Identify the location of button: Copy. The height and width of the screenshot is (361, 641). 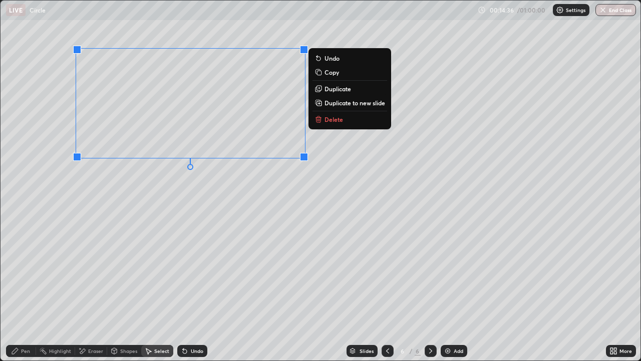
(350, 72).